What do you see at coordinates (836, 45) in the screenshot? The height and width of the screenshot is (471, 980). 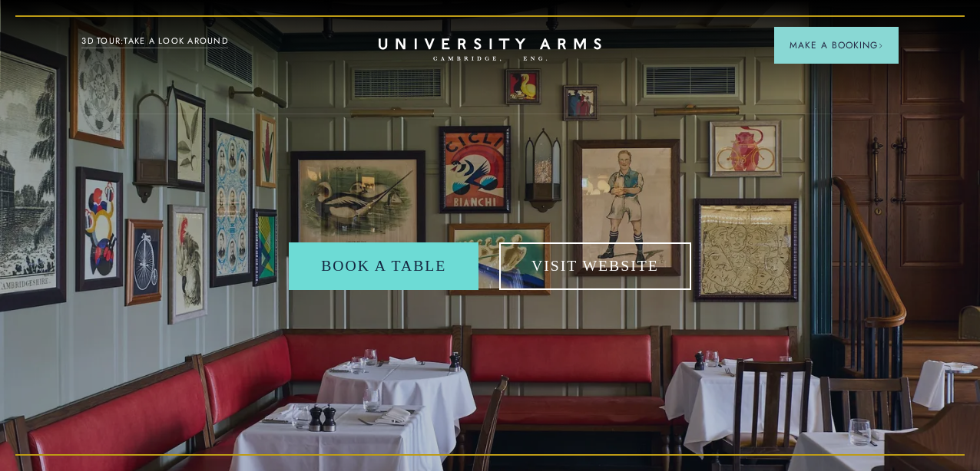 I see `span: Make a Booking` at bounding box center [836, 45].